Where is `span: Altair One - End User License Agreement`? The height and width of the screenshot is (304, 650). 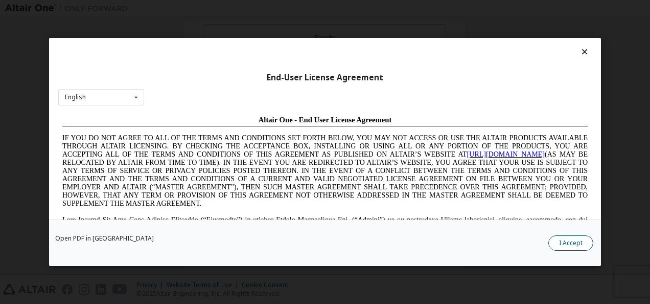 span: Altair One - End User License Agreement is located at coordinates (267, 8).